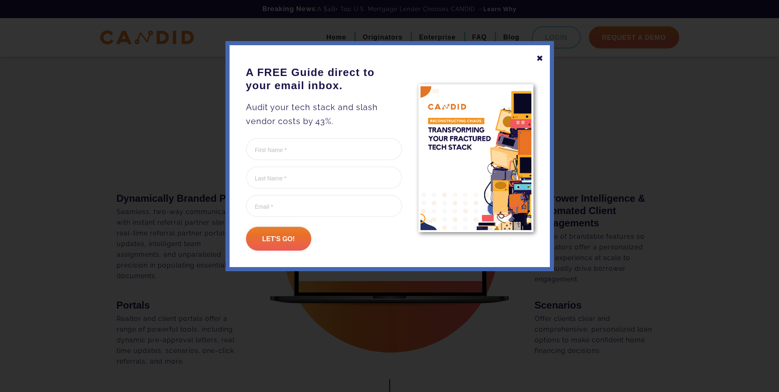 Image resolution: width=779 pixels, height=392 pixels. I want to click on input: First Name *, so click(324, 149).